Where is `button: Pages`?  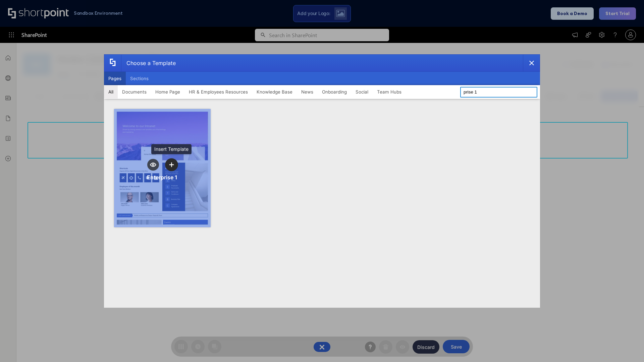
button: Pages is located at coordinates (115, 78).